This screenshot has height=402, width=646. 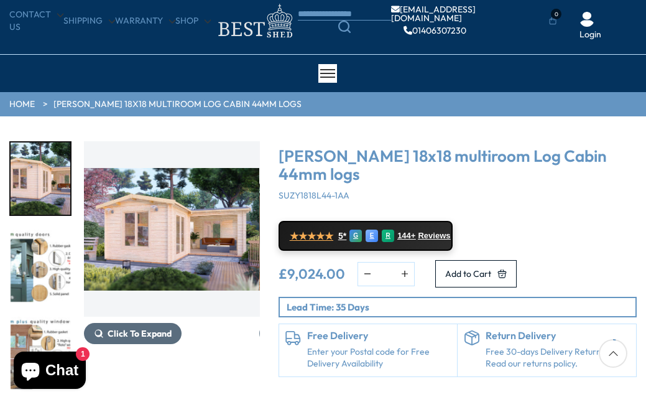 I want to click on button: Add to Cart, so click(x=476, y=274).